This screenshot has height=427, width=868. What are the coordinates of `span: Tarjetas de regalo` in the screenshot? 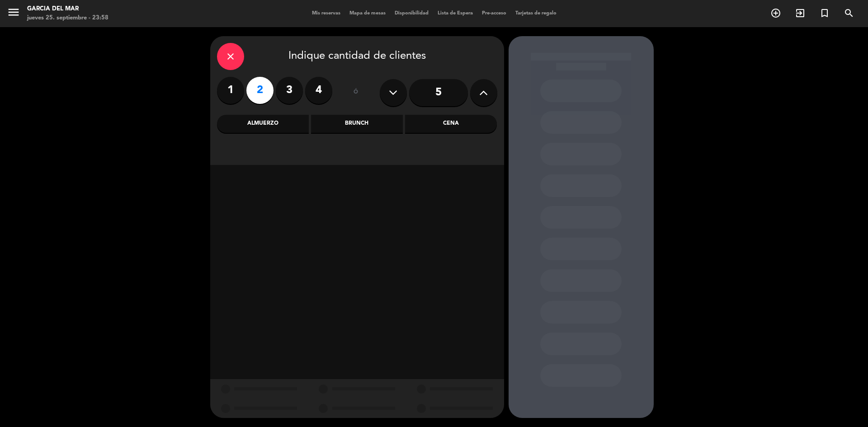 It's located at (536, 13).